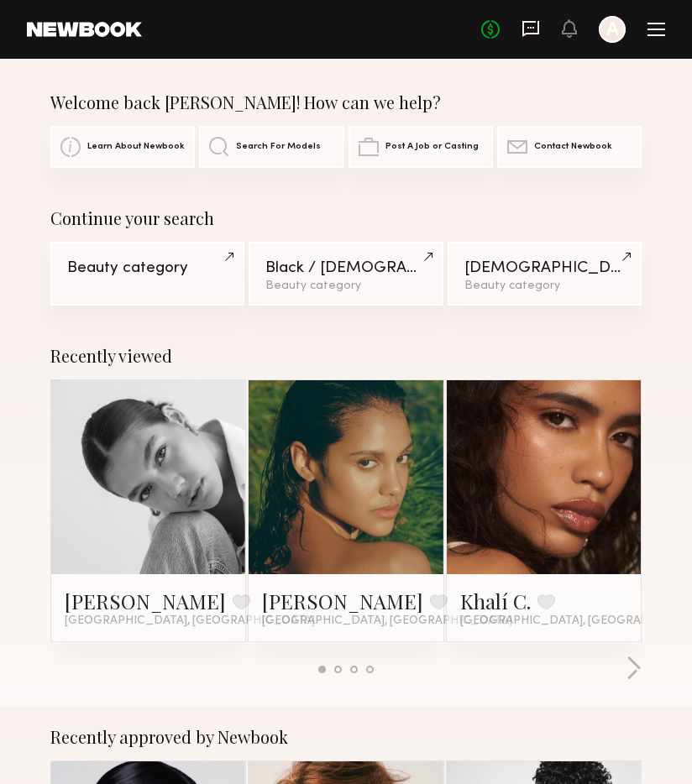 This screenshot has height=784, width=692. What do you see at coordinates (346, 356) in the screenshot?
I see `div: Recently viewed` at bounding box center [346, 356].